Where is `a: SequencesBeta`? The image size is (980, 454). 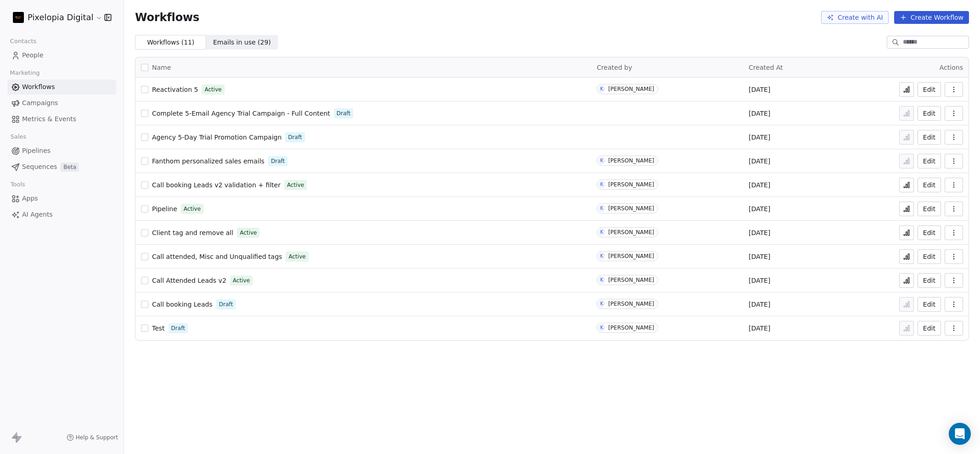
a: SequencesBeta is located at coordinates (62, 167).